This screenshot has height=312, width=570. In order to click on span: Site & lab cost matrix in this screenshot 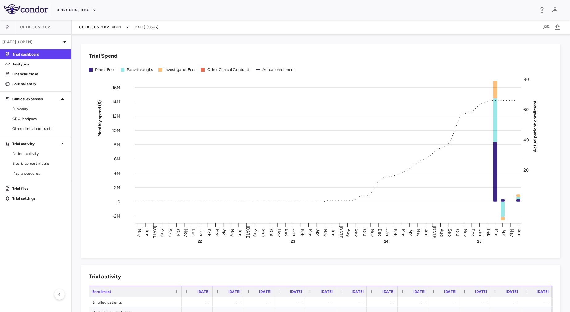, I will do `click(39, 163)`.